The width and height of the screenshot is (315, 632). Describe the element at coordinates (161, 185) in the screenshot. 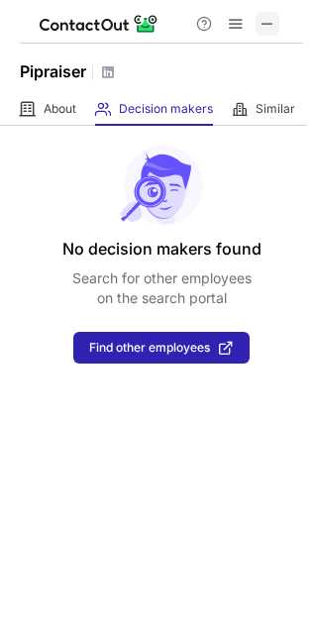

I see `img: No leads found` at that location.